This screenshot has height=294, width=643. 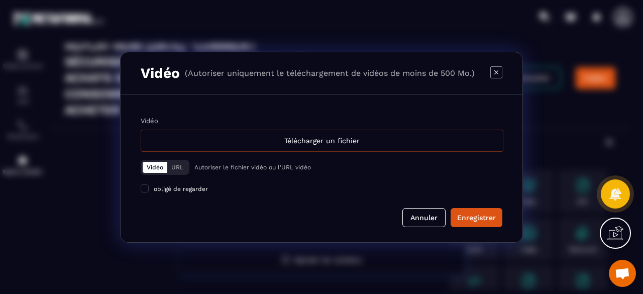 What do you see at coordinates (476, 217) in the screenshot?
I see `div: Enregistrer` at bounding box center [476, 217].